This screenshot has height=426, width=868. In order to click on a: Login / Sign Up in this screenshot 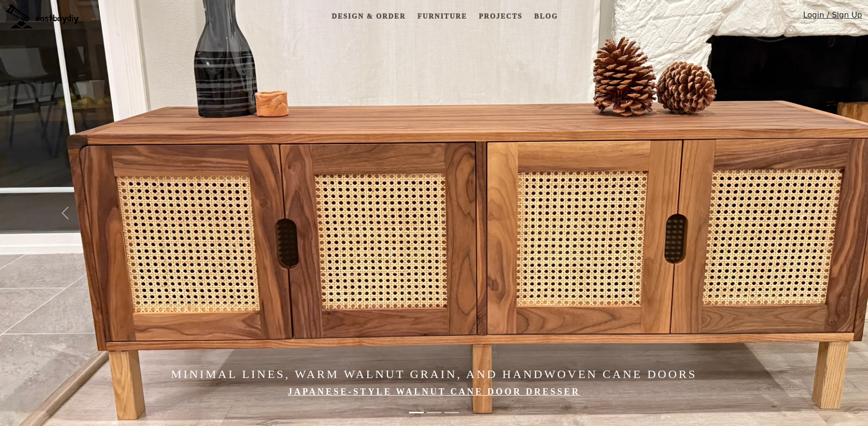, I will do `click(832, 17)`.